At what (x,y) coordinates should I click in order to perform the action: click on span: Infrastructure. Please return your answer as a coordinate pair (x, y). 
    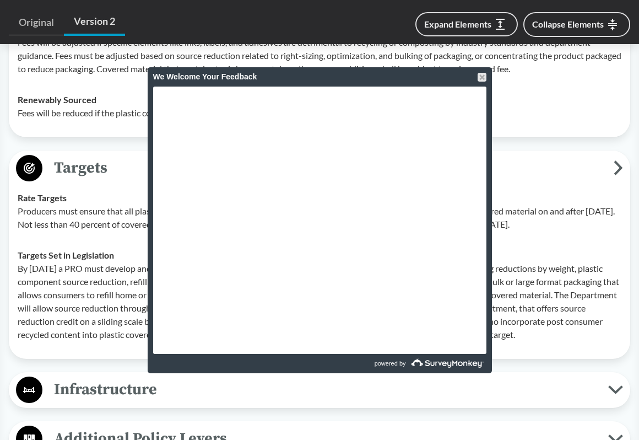
    Looking at the image, I should click on (325, 389).